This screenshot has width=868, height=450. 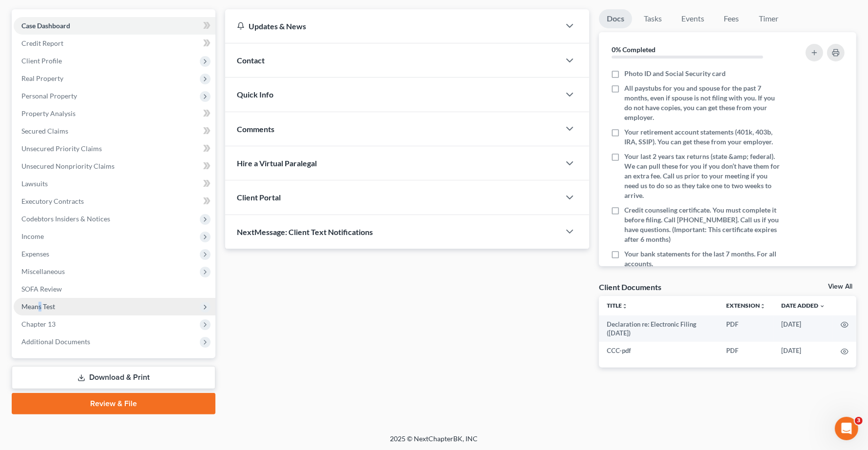 I want to click on a: Timer, so click(x=768, y=19).